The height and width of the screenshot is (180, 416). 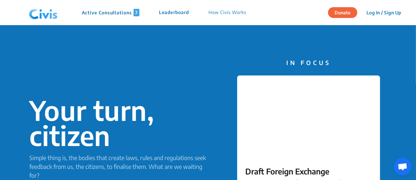 What do you see at coordinates (174, 12) in the screenshot?
I see `p: Leaderboard` at bounding box center [174, 12].